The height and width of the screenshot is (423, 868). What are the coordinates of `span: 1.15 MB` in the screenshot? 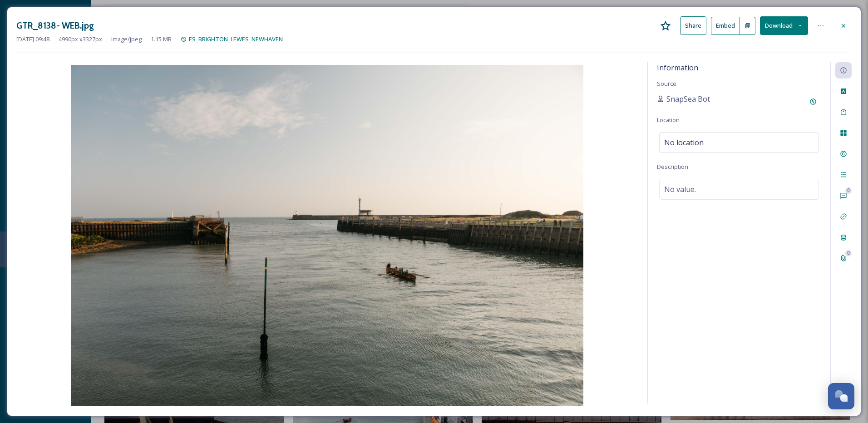 It's located at (161, 39).